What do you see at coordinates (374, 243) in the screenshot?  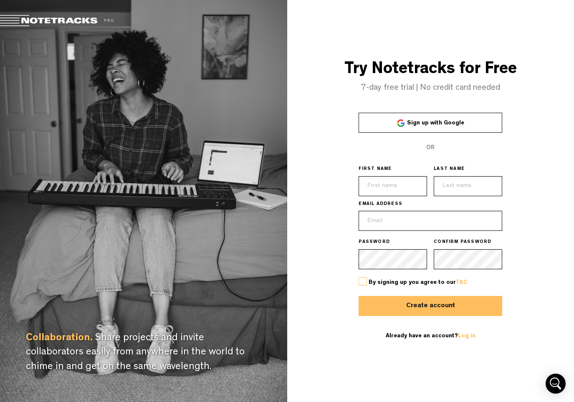 I see `span: PASSWORD` at bounding box center [374, 243].